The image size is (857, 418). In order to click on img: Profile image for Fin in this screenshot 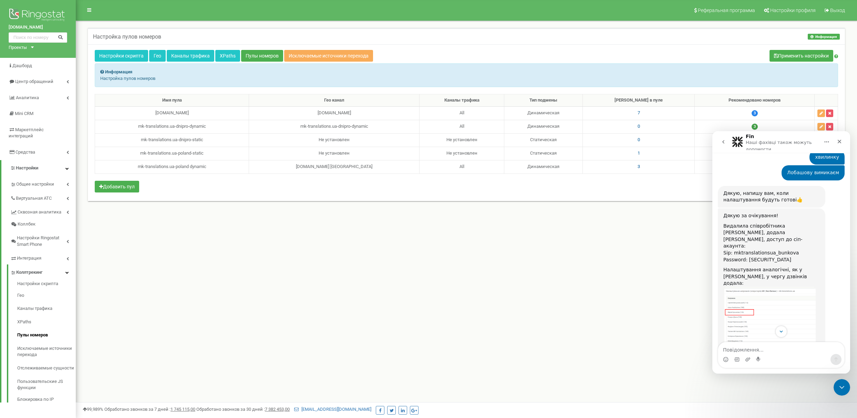, I will do `click(25, 11)`.